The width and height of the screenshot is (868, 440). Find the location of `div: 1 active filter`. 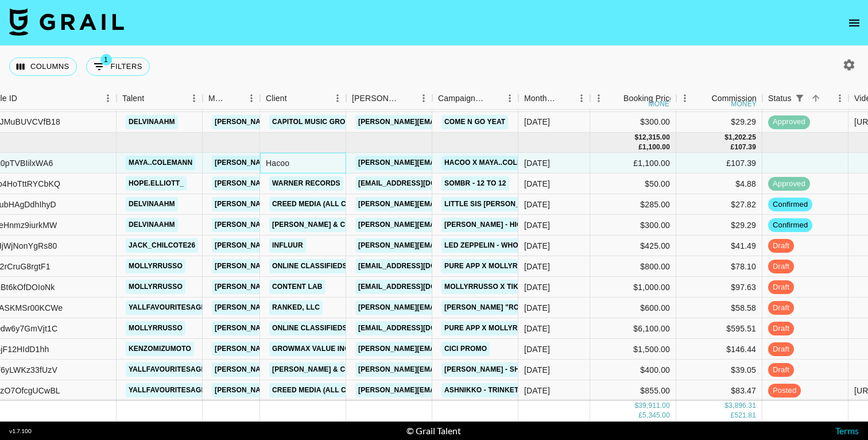

div: 1 active filter is located at coordinates (800, 98).